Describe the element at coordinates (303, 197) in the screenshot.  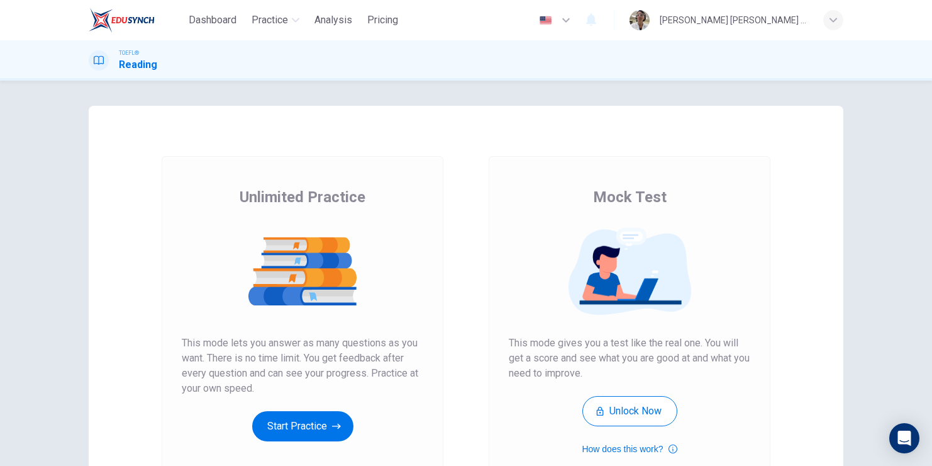
I see `span: Unlimited Practice` at that location.